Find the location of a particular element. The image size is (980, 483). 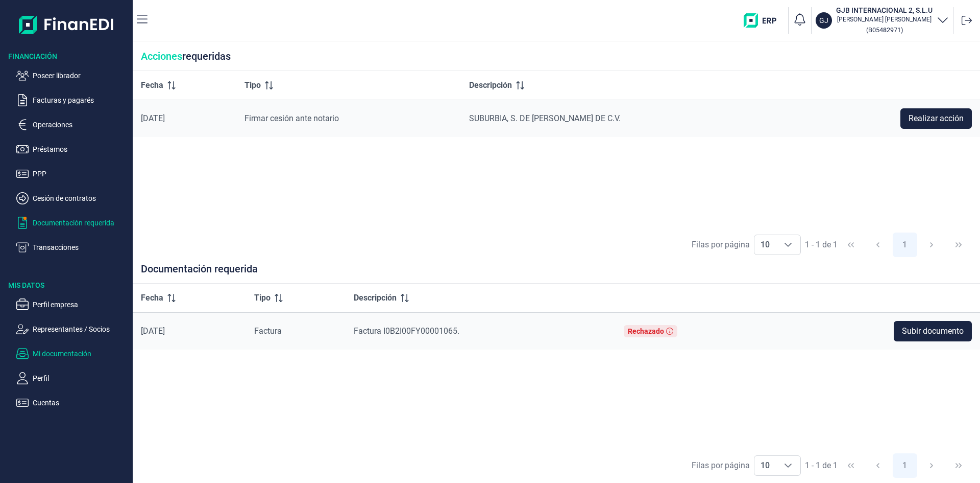

p: Documentación requerida is located at coordinates (81, 223).